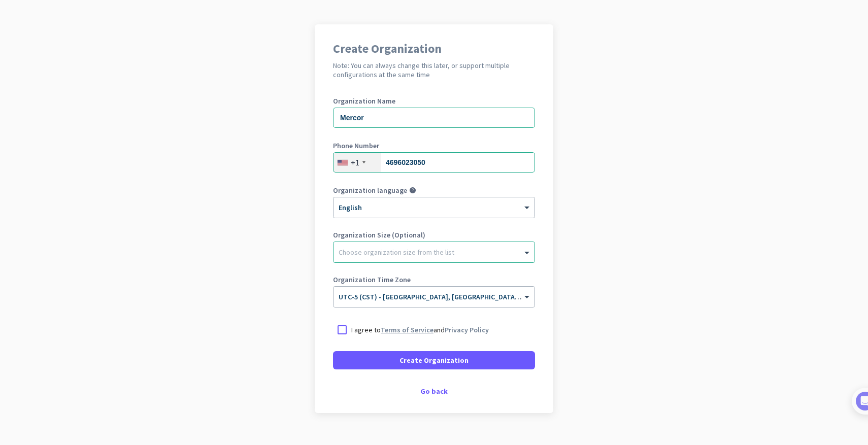  I want to click on h2: Note: You can always change this later, or support multiple configurations at the same time, so click(434, 70).